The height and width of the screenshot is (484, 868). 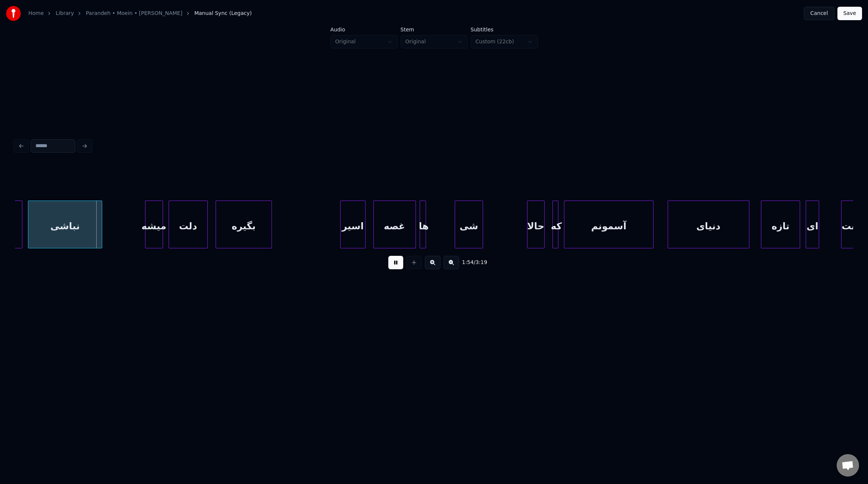 What do you see at coordinates (140, 14) in the screenshot?
I see `nav: breadcrumb` at bounding box center [140, 14].